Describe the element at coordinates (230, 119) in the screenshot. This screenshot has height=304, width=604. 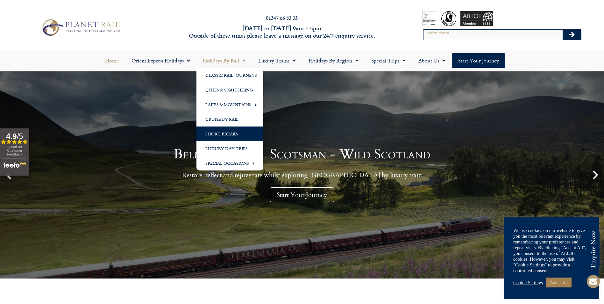
I see `ul: Holidays by Rail` at that location.